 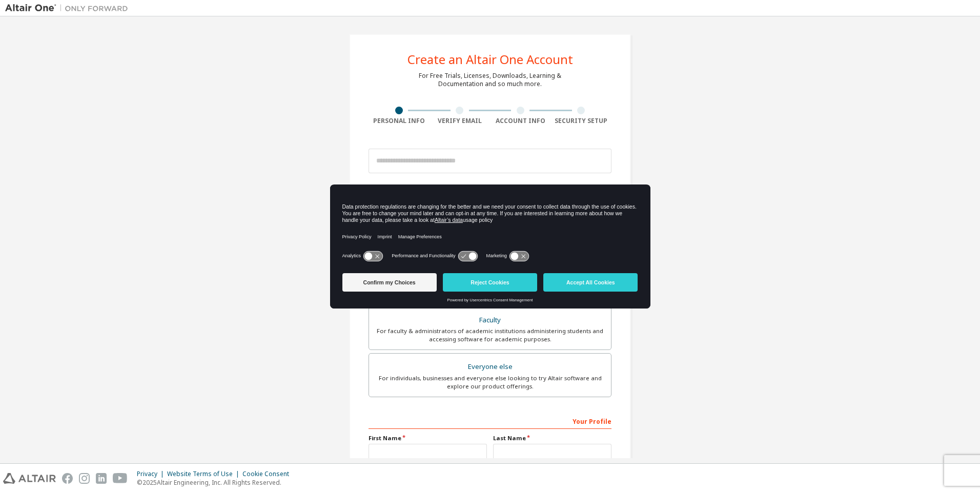 I want to click on div: Security Setup, so click(x=582, y=121).